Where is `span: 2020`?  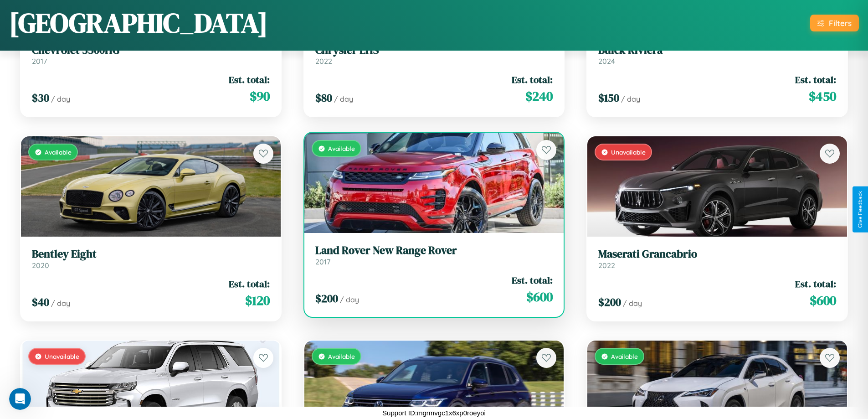
span: 2020 is located at coordinates (41, 265).